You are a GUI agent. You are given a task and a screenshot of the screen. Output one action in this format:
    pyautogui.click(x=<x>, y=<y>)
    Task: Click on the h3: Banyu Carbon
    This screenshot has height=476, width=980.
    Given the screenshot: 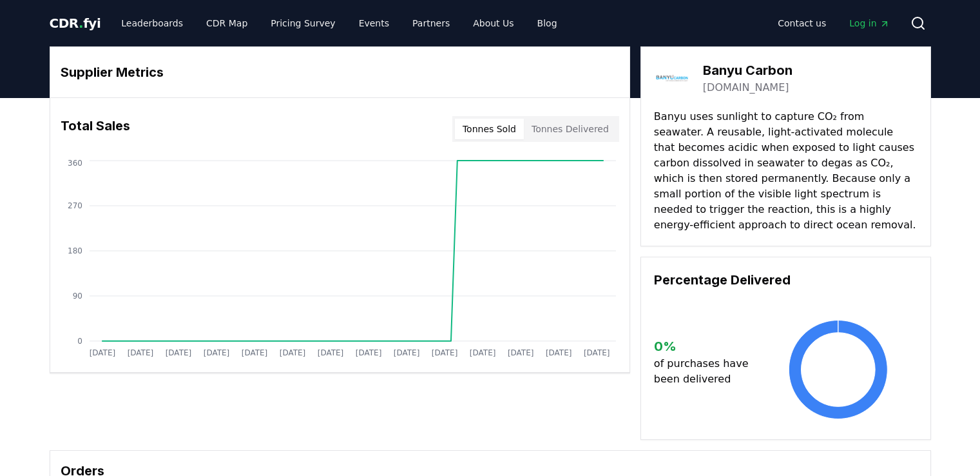 What is the action you would take?
    pyautogui.click(x=747, y=70)
    